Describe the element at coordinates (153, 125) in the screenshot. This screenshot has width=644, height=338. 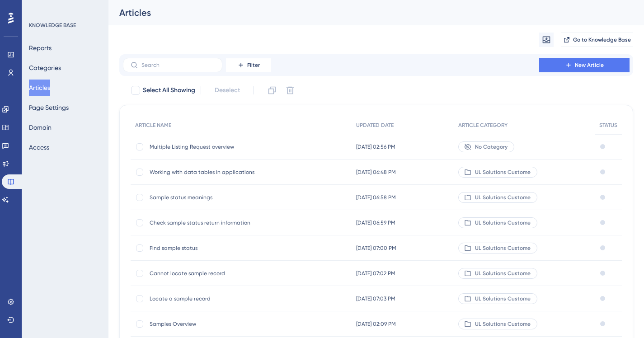
I see `span: ARTICLE NAME` at that location.